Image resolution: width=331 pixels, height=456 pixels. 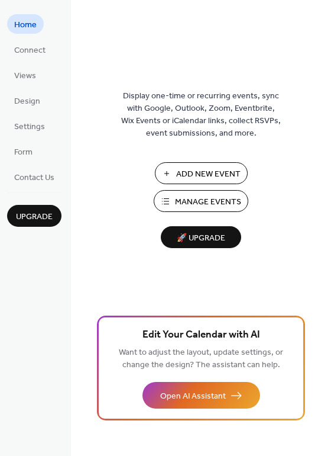 I want to click on a: Home, so click(x=25, y=24).